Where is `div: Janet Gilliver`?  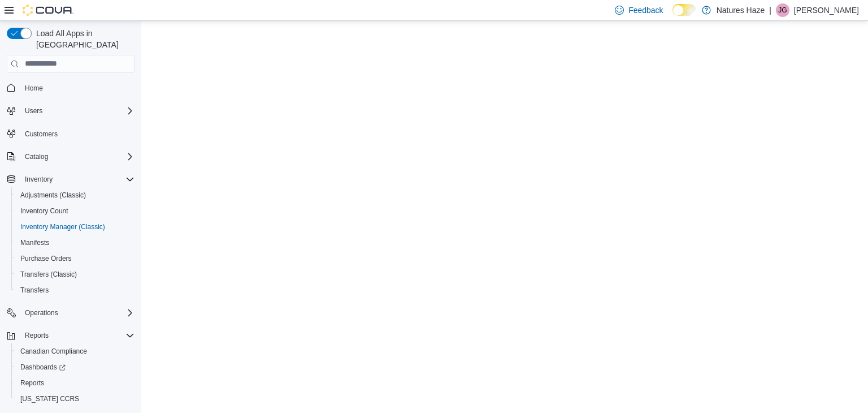 div: Janet Gilliver is located at coordinates (783, 10).